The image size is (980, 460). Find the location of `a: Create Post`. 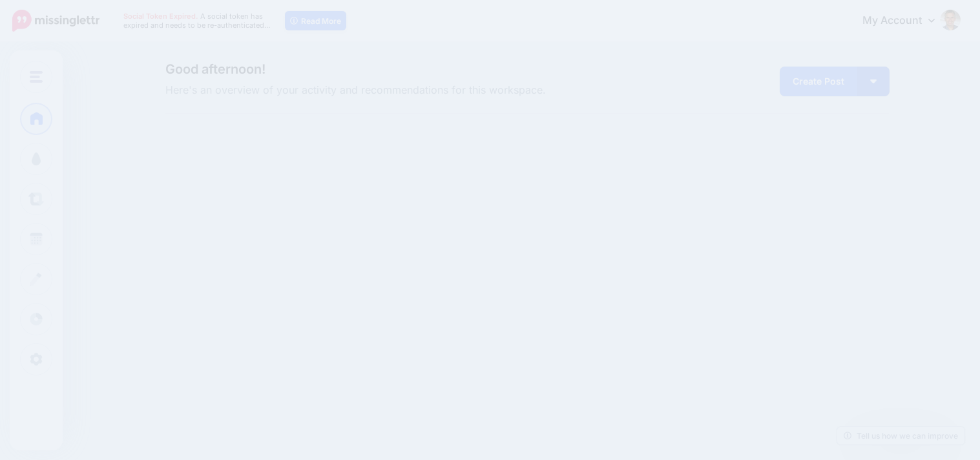

a: Create Post is located at coordinates (818, 81).